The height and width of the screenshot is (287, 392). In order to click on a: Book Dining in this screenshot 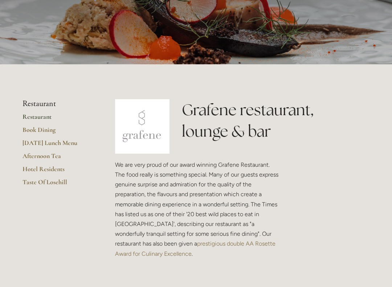, I will do `click(57, 132)`.